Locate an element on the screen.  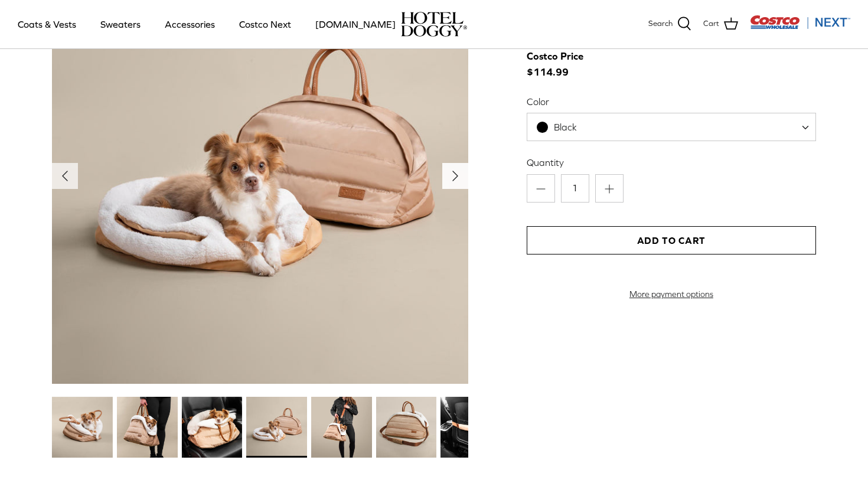
label: Quantity is located at coordinates (671, 163).